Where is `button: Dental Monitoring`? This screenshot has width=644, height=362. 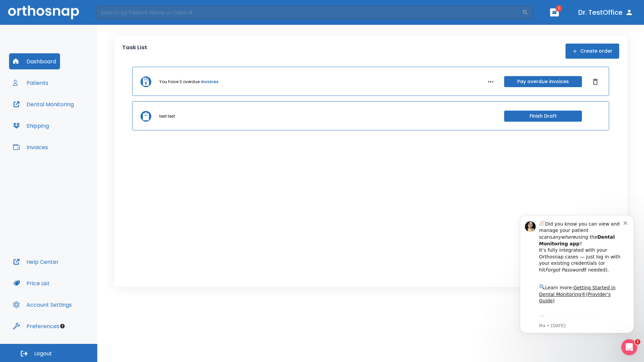 button: Dental Monitoring is located at coordinates (43, 104).